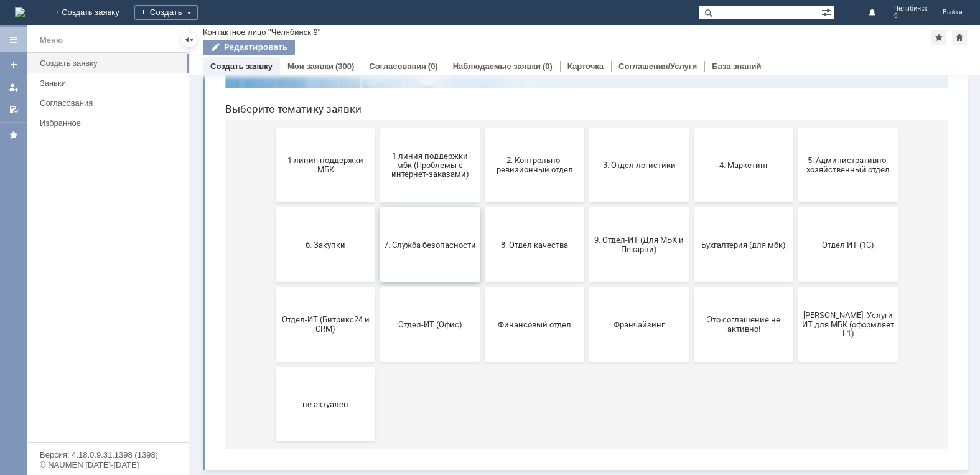 The height and width of the screenshot is (475, 980). What do you see at coordinates (633, 266) in the screenshot?
I see `button: Отдел ИТ (1С)` at bounding box center [633, 266].